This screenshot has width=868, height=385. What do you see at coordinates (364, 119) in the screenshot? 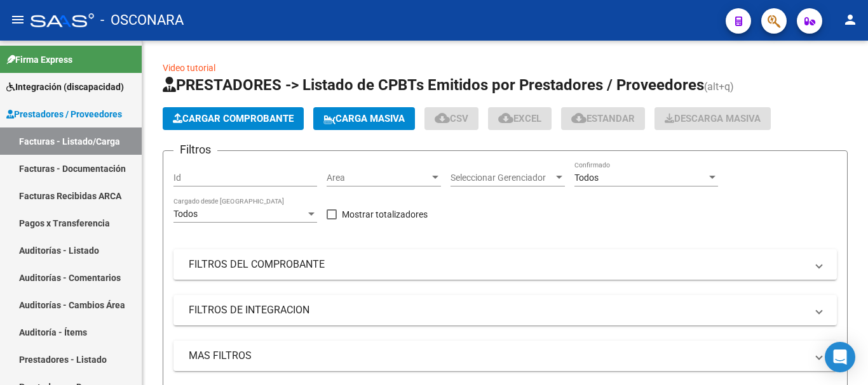
I see `span: Carga Masiva` at bounding box center [364, 119].